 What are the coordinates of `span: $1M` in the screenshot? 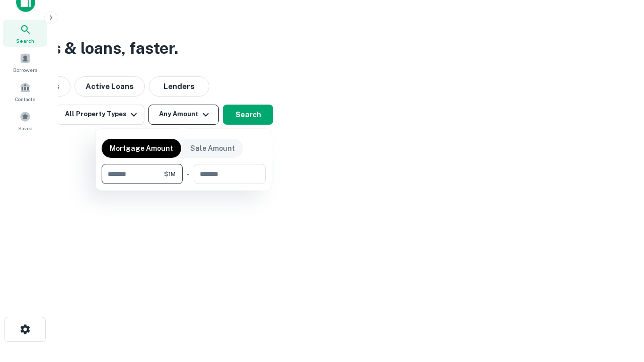 It's located at (169, 174).